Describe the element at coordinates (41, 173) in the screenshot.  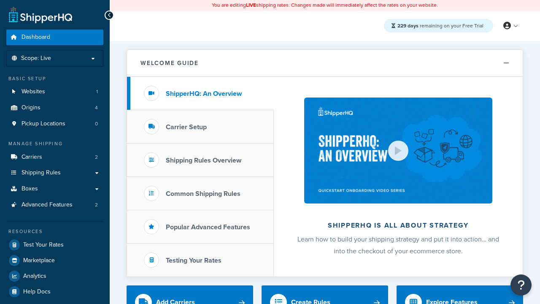
I see `span: Shipping Rules` at that location.